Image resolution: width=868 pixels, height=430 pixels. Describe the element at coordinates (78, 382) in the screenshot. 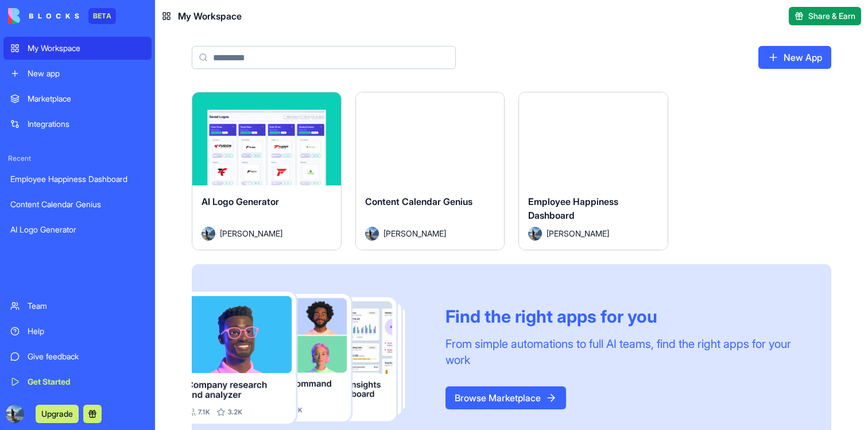

I see `a: Get Started` at that location.